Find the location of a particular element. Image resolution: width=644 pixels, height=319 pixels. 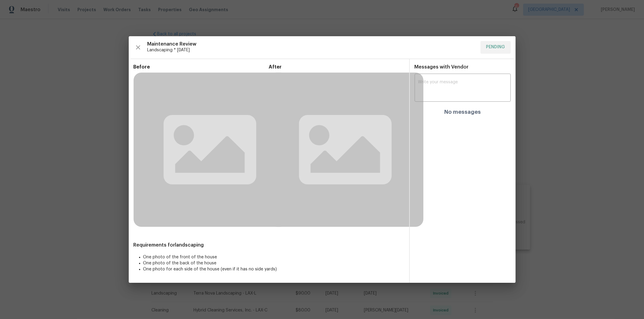

li: One photo of the front of the house is located at coordinates (274, 257).